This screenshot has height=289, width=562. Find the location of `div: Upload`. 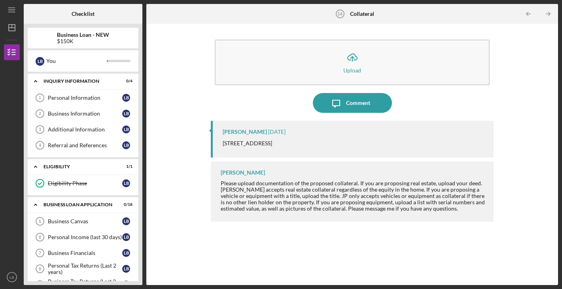

div: Upload is located at coordinates (352, 70).